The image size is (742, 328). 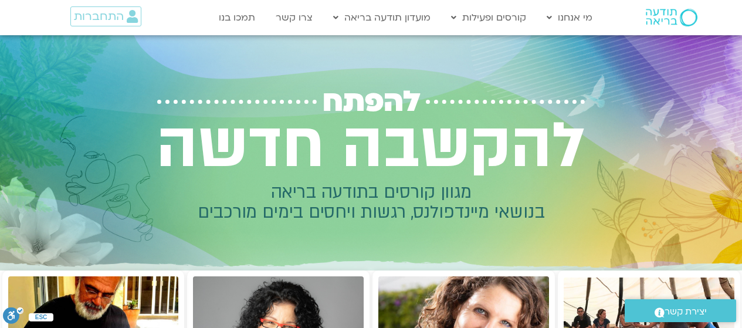 I want to click on span: יצירת קשר, so click(x=686, y=312).